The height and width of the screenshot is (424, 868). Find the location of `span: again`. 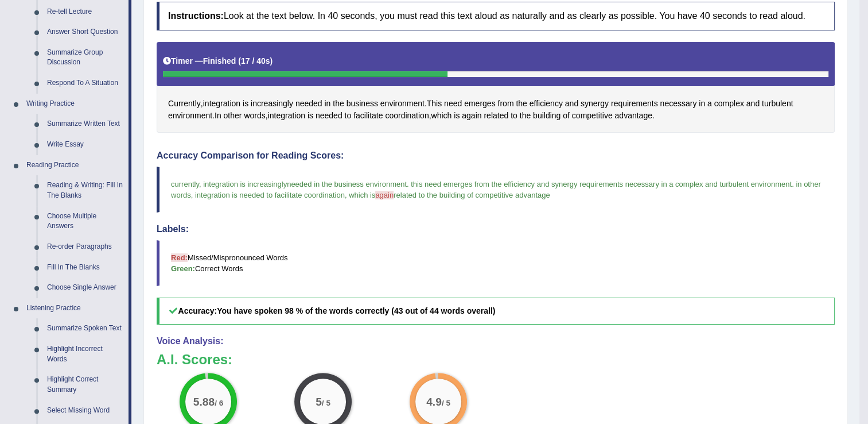

span: again is located at coordinates (385, 194).